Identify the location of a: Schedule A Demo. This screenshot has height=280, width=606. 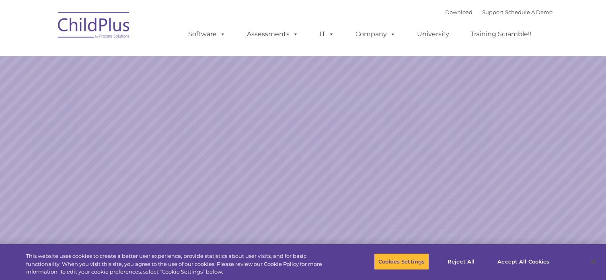
(529, 12).